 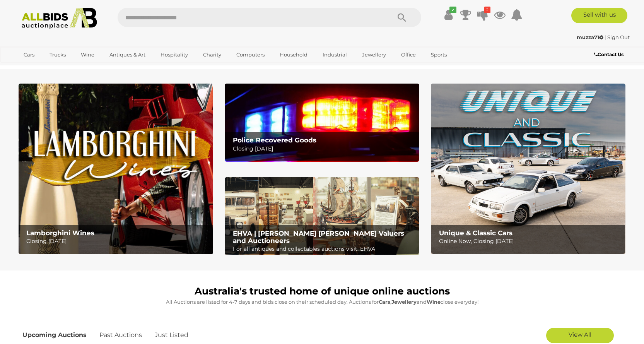 I want to click on p: All Auctions are listed for 4-7 days and bids close on their scheduled day. Auctions for , and cl..., so click(x=322, y=301).